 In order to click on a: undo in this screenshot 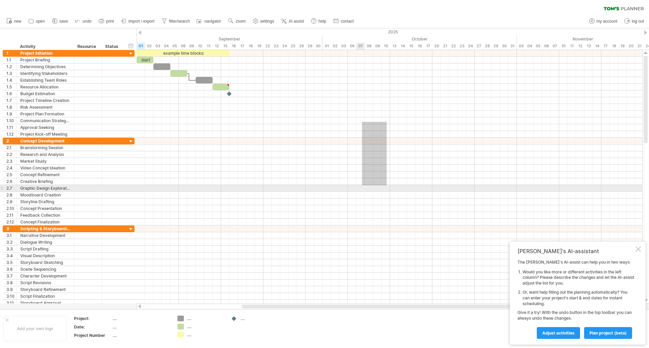, I will do `click(83, 21)`.